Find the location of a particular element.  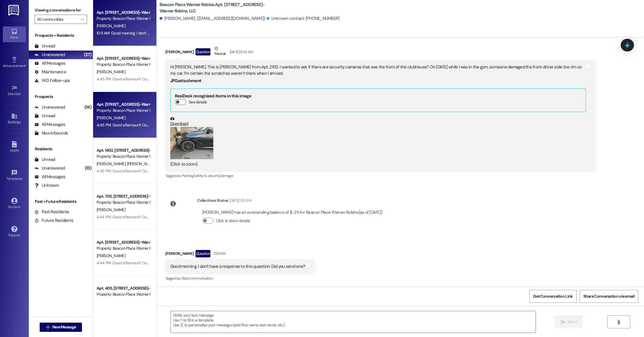

div: (14) is located at coordinates (88, 108).